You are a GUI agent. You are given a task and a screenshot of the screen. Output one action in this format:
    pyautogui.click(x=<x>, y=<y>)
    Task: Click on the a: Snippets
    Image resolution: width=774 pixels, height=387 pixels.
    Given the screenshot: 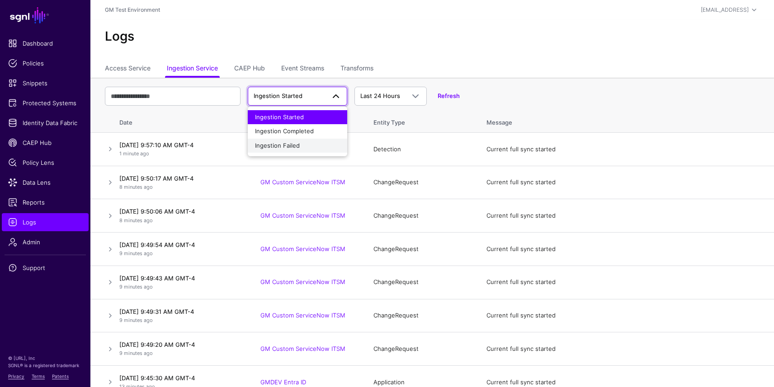 What is the action you would take?
    pyautogui.click(x=45, y=83)
    